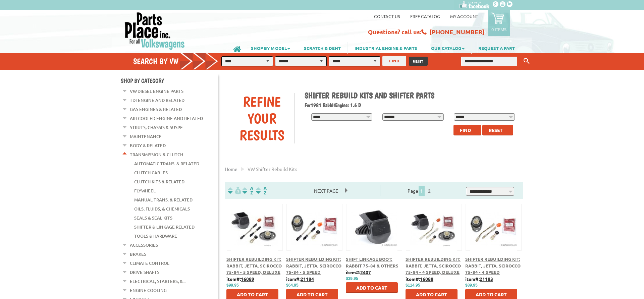 This screenshot has height=299, width=644. Describe the element at coordinates (326, 191) in the screenshot. I see `span: Next Page` at that location.